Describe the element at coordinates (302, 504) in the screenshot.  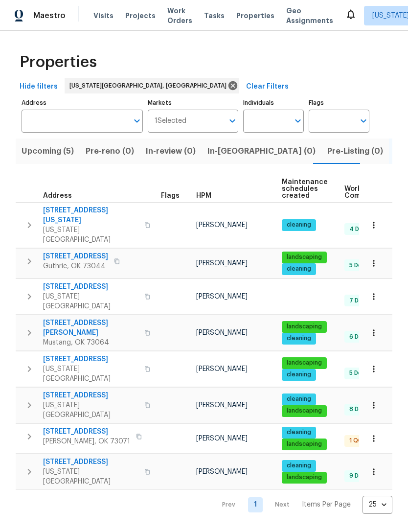
I see `nav: Pagination Navigation` at that location.